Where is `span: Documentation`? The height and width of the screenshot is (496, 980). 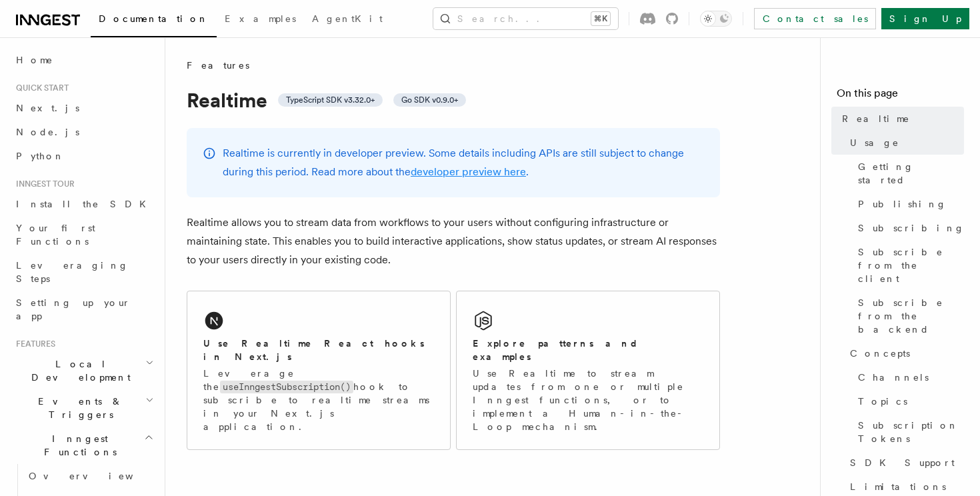
span: Documentation is located at coordinates (154, 19).